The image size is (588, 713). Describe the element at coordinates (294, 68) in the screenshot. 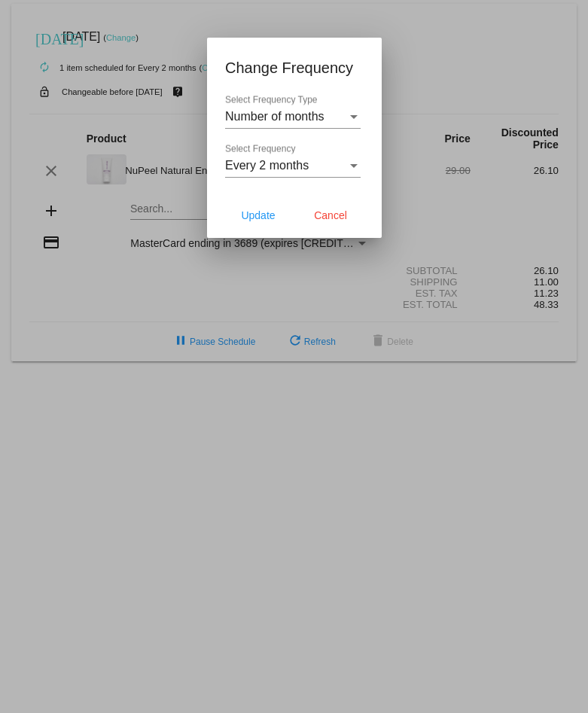

I see `h1: Change Frequency` at that location.